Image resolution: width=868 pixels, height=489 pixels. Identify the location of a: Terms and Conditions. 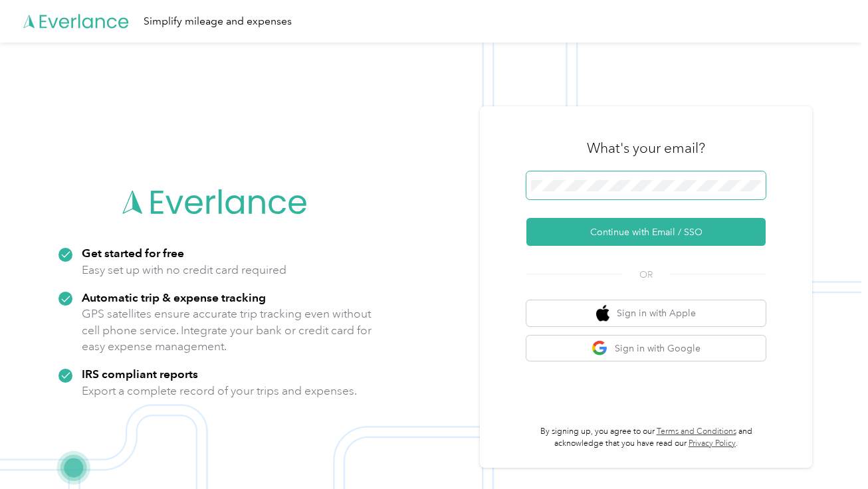
(697, 432).